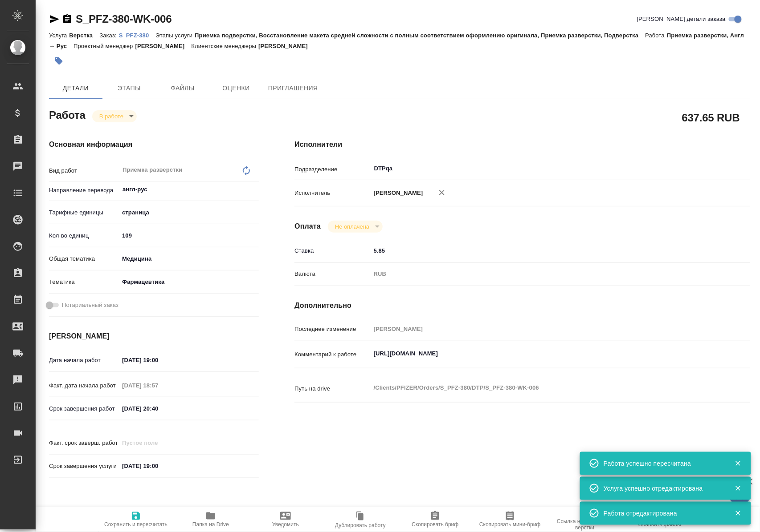 The height and width of the screenshot is (532, 760). I want to click on p: Вид работ, so click(84, 171).